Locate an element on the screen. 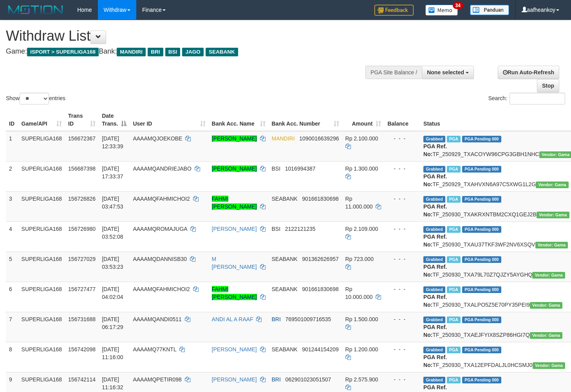 The width and height of the screenshot is (571, 392). span: Copy 901661830698 to clipboard is located at coordinates (320, 289).